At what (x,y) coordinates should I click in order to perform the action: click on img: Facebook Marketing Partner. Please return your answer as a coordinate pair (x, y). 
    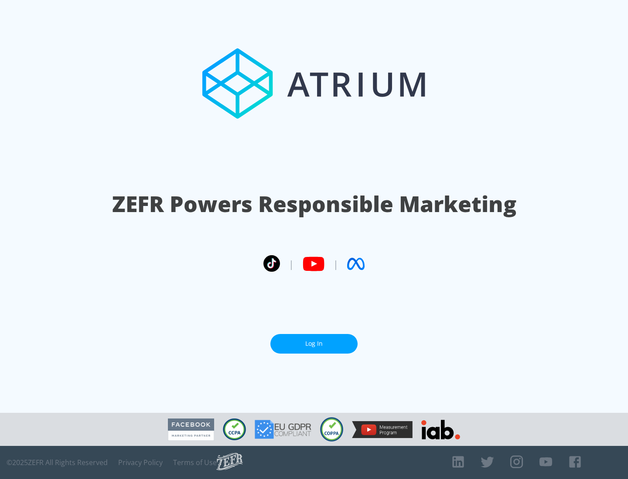
    Looking at the image, I should click on (191, 430).